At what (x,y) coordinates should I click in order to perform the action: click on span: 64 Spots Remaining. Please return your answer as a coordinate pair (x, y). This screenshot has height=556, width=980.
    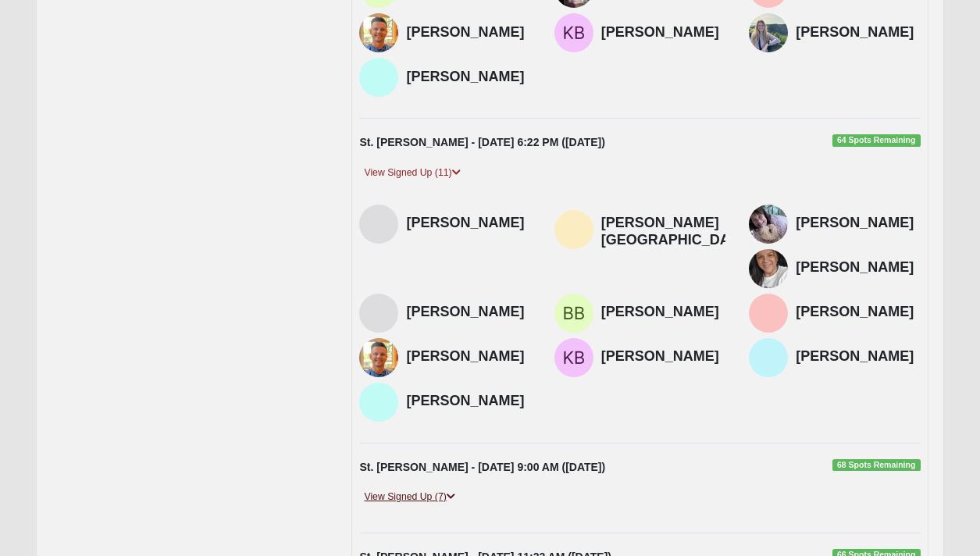
    Looking at the image, I should click on (876, 140).